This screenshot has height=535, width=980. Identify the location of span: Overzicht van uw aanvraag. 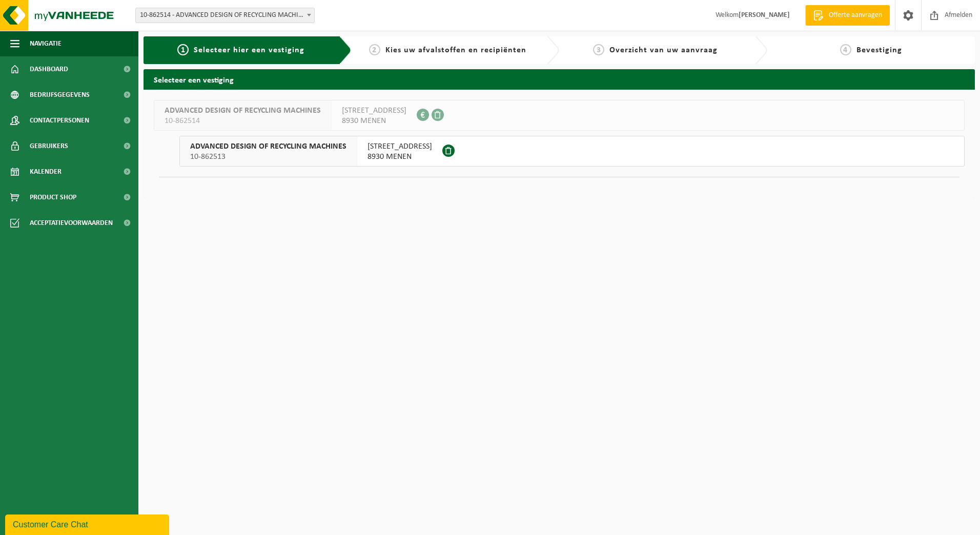
(664, 51).